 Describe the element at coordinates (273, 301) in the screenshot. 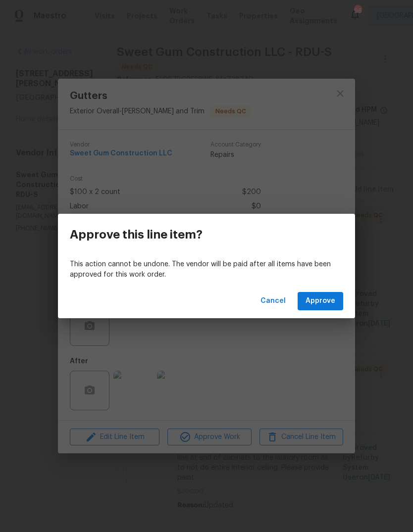

I see `button: Cancel` at that location.